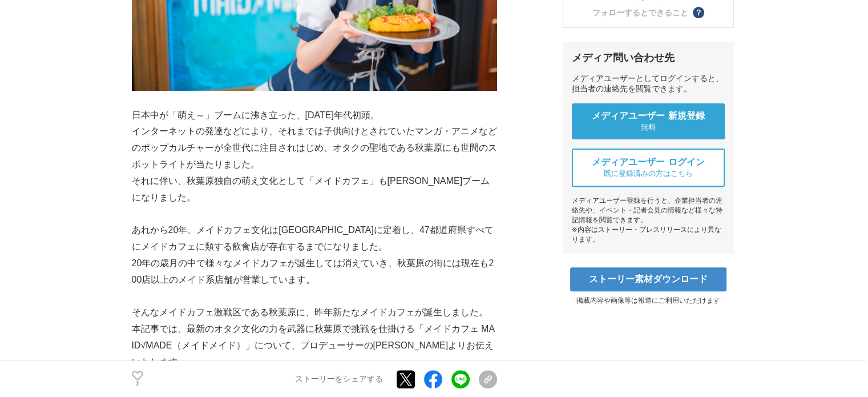  Describe the element at coordinates (648, 173) in the screenshot. I see `span: 既に登録済みの方はこちら` at that location.